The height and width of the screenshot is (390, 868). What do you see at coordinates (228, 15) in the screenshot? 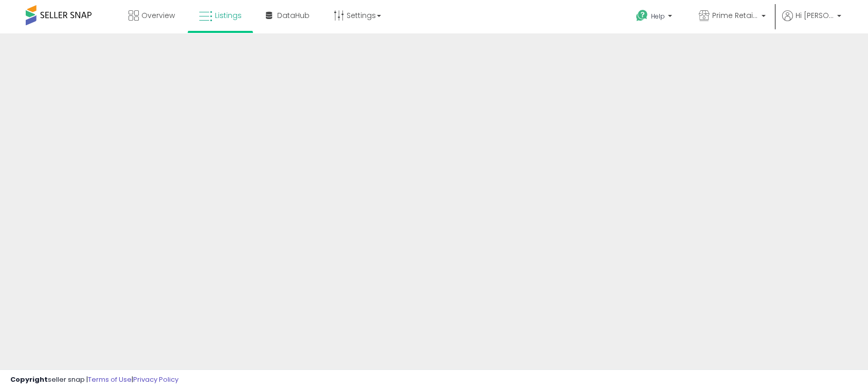
I see `span: Listings` at bounding box center [228, 15].